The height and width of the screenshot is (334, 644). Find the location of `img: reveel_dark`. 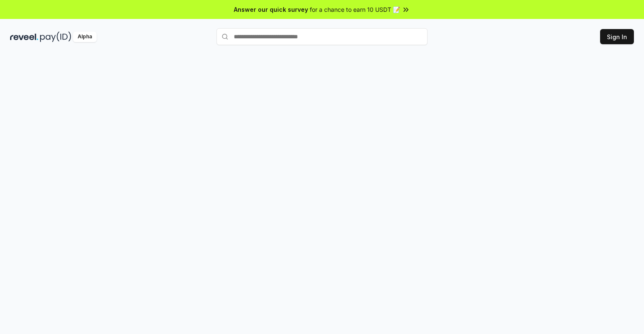

img: reveel_dark is located at coordinates (24, 36).